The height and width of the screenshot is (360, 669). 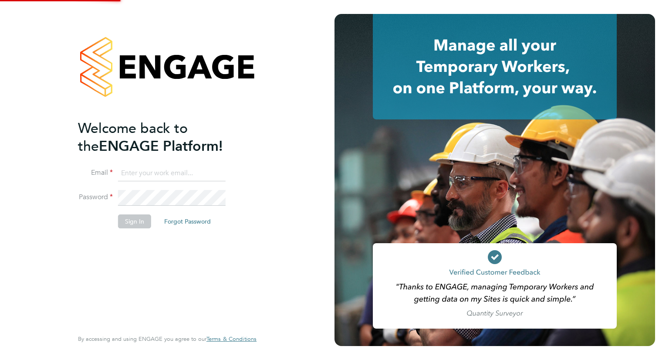 What do you see at coordinates (231, 339) in the screenshot?
I see `a: Terms & Conditions` at bounding box center [231, 339].